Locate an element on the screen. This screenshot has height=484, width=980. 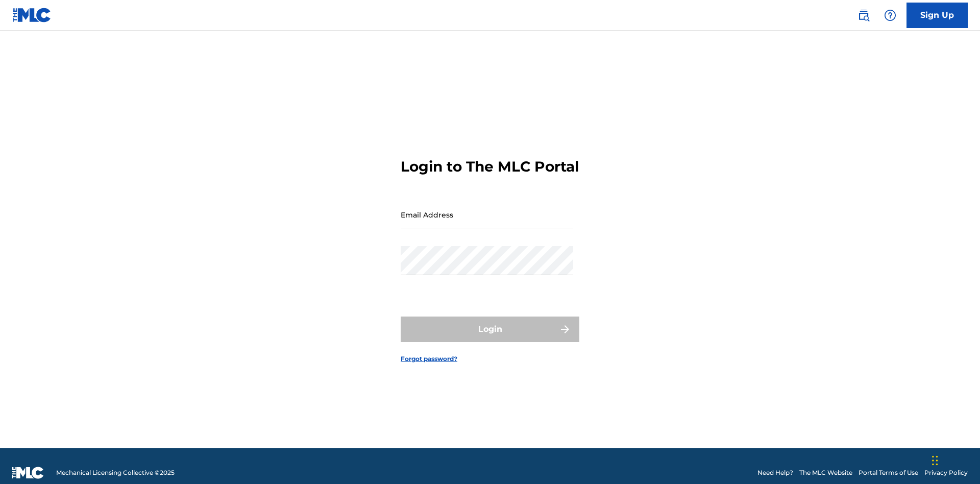
div: Help is located at coordinates (889, 16).